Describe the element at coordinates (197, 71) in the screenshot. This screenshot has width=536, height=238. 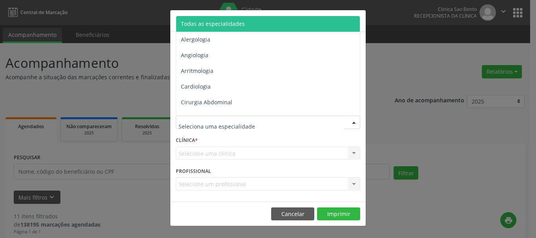
I see `span: Arritmologia` at that location.